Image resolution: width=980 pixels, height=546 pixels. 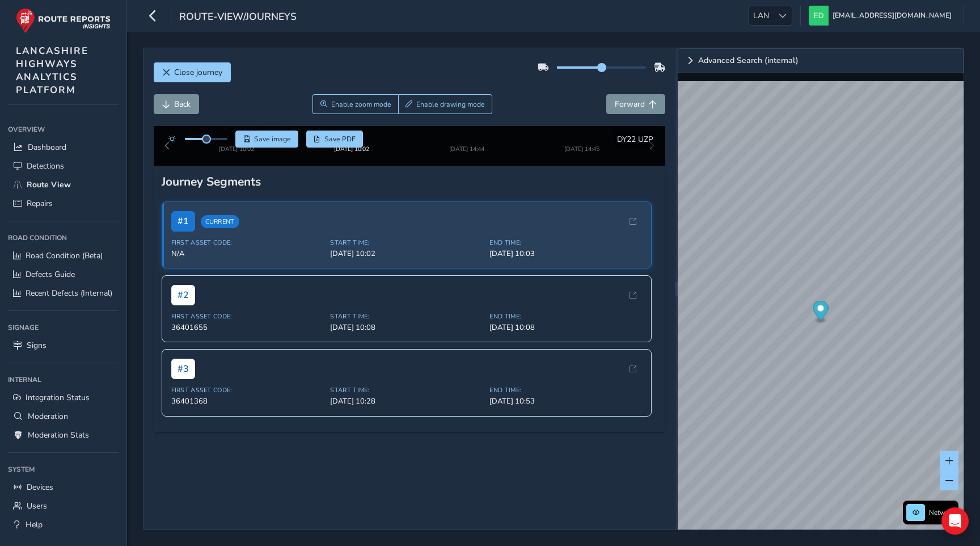 I want to click on span: # 1, so click(x=183, y=231).